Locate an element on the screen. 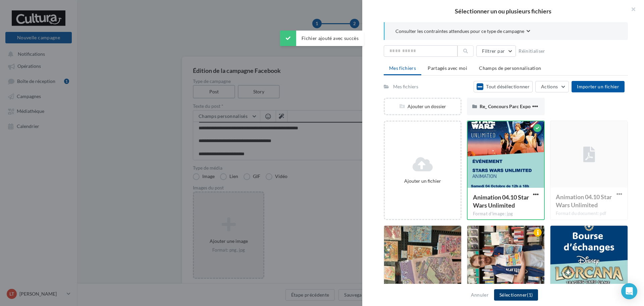  button: Importer un fichier is located at coordinates (598, 87).